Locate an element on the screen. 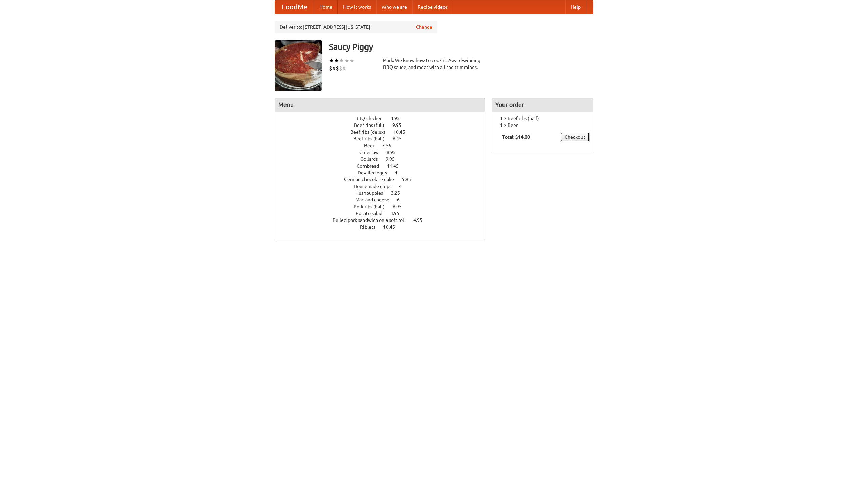  a: Potato salad 3.95 is located at coordinates (384, 213).